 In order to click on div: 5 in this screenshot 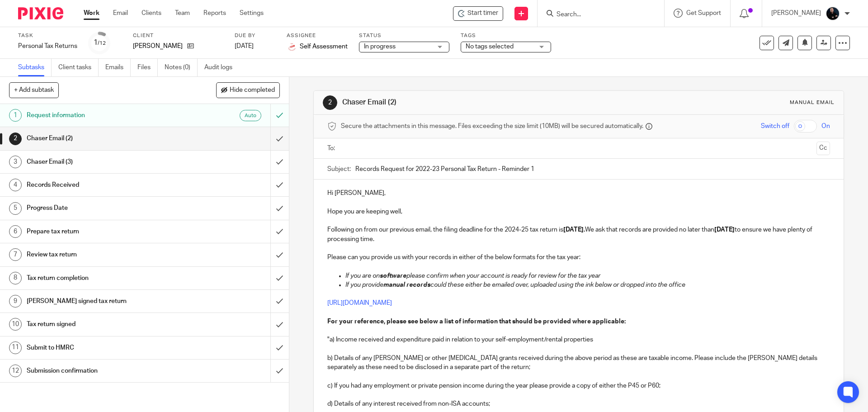, I will do `click(15, 208)`.